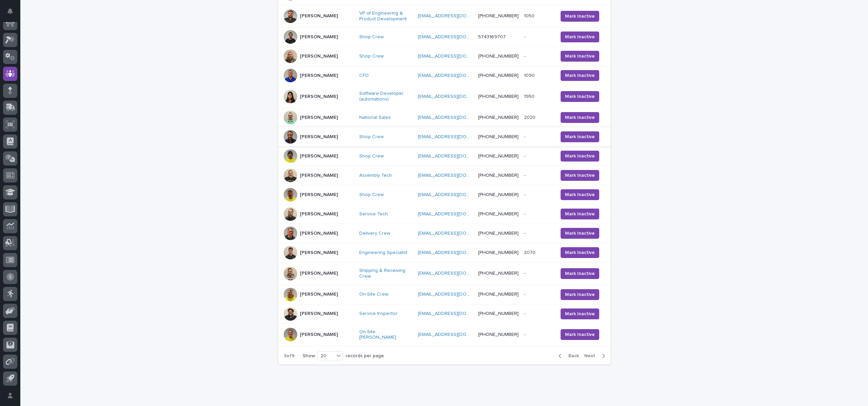 This screenshot has height=406, width=868. Describe the element at coordinates (386, 97) in the screenshot. I see `a: Software Developer (automations)` at that location.